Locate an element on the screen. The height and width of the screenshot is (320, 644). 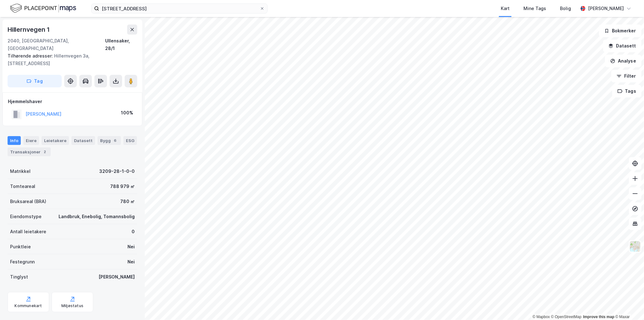
div: ESG is located at coordinates (130, 141).